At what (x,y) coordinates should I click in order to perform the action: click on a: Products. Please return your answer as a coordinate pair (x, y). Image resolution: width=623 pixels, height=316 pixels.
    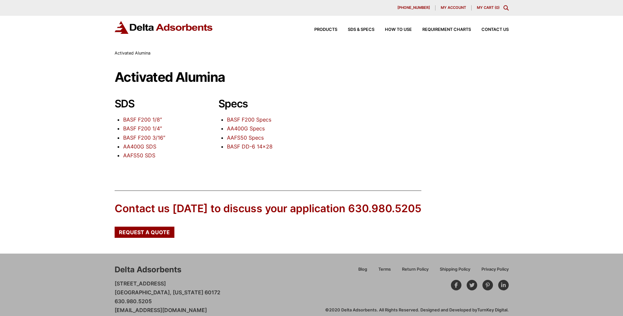
    Looking at the image, I should click on (320, 30).